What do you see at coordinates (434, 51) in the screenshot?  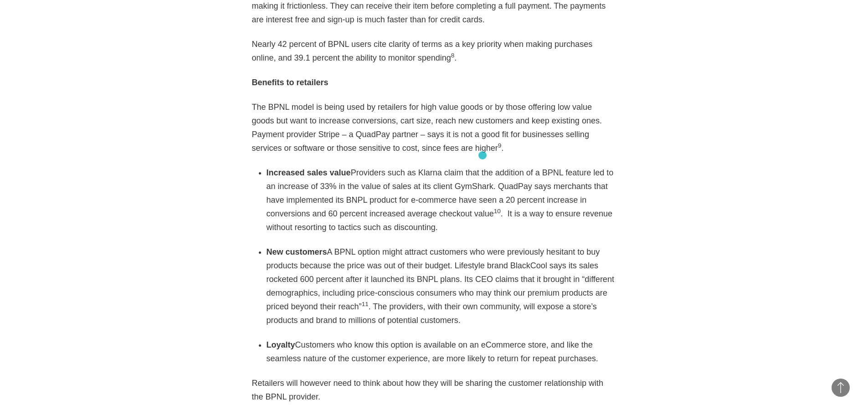 I see `p: Nearly 42 percent of BPNL users cite clarity of terms as a key priority when making purchases onl...` at bounding box center [434, 51].